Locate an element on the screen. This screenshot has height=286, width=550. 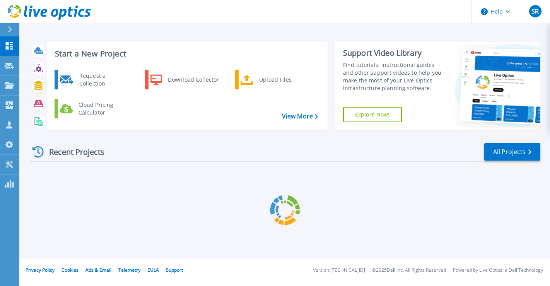
div: Request a Collection is located at coordinates (104, 80).